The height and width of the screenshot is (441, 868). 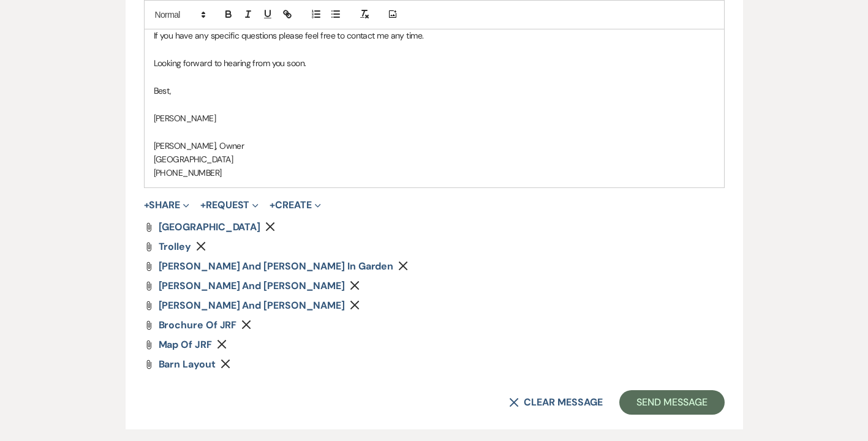 I want to click on span: Brochure of JRF, so click(x=197, y=324).